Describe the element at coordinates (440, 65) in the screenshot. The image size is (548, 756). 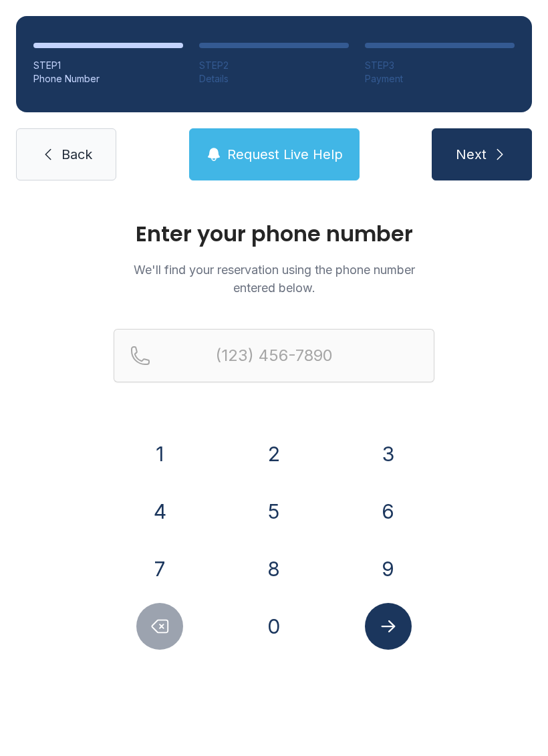
I see `div: STEP 3` at that location.